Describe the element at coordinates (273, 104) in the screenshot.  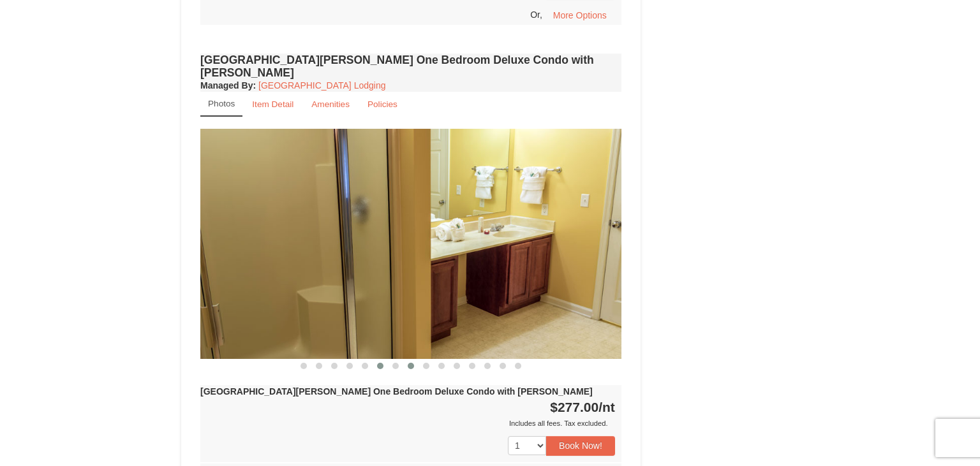
I see `a: Item Detail` at that location.